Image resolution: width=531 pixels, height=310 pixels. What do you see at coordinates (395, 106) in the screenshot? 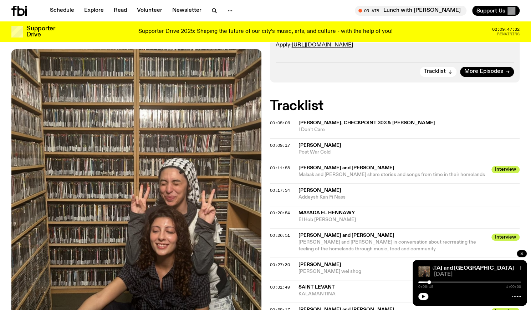
I see `h2: Tracklist` at bounding box center [395, 106].